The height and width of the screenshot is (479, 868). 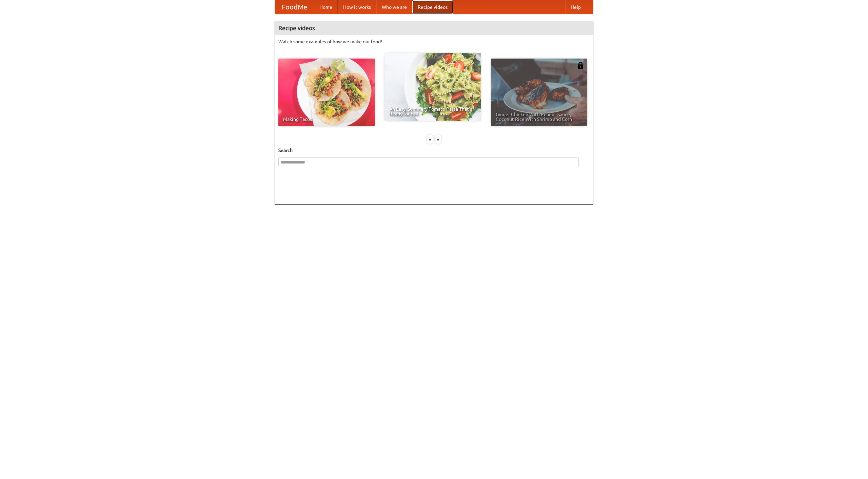 What do you see at coordinates (326, 92) in the screenshot?
I see `a: Making Tacos` at bounding box center [326, 92].